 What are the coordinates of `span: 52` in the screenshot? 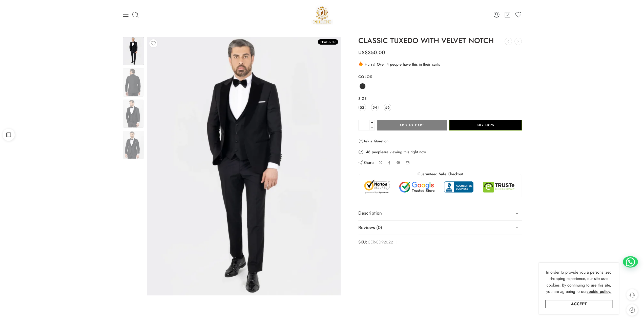 It's located at (362, 107).